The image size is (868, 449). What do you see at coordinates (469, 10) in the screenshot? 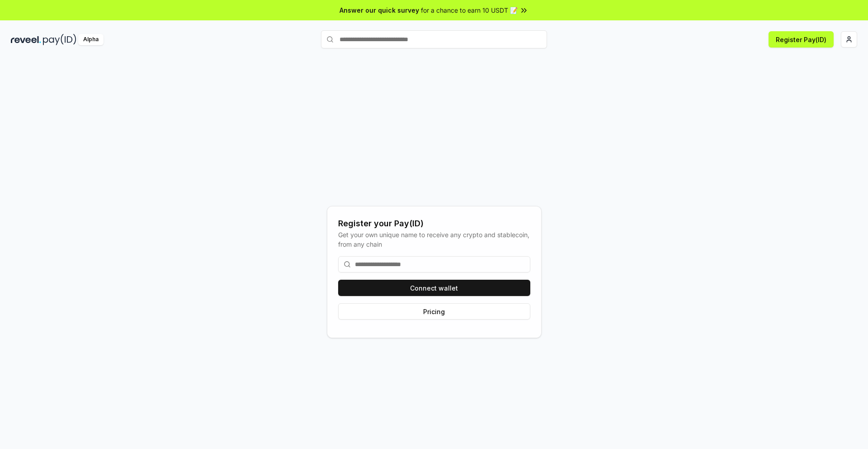
I see `span: for a chance to earn 10 USDT 📝` at bounding box center [469, 10].